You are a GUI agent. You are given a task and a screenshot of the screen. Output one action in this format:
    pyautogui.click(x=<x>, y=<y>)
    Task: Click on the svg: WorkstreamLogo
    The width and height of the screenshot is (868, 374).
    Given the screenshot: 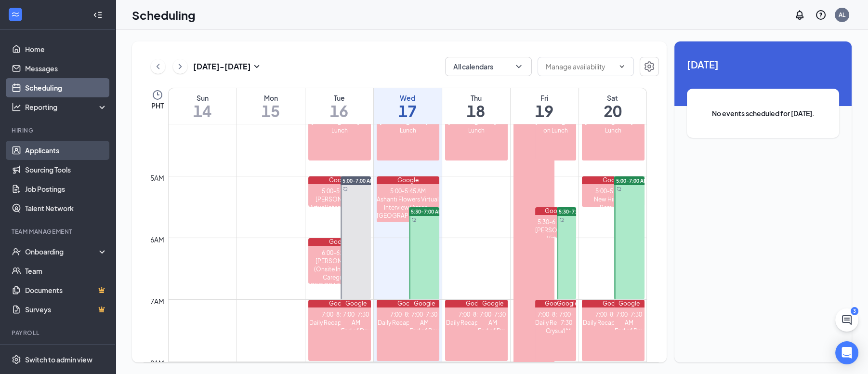 What is the action you would take?
    pyautogui.click(x=15, y=15)
    